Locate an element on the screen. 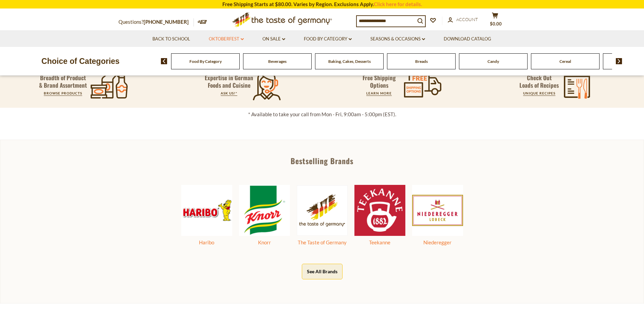 Image resolution: width=644 pixels, height=312 pixels. p: Questions? is located at coordinates (156, 22).